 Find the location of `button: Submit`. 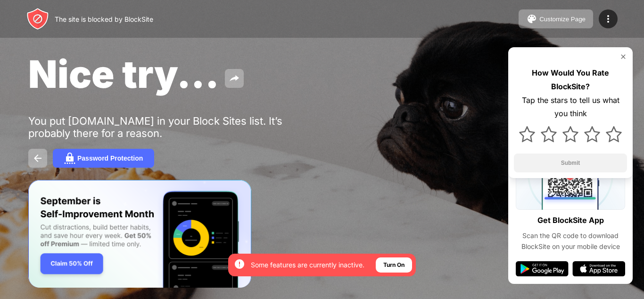

button: Submit is located at coordinates (571, 163).